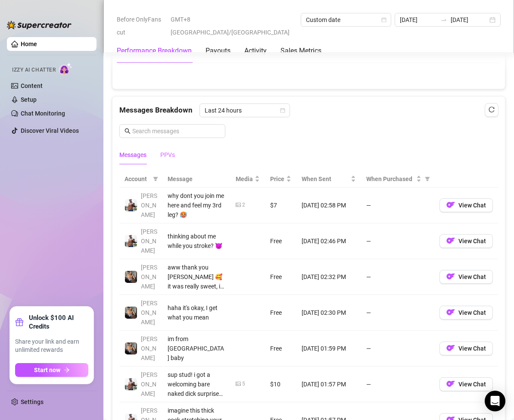 This screenshot has height=420, width=514. What do you see at coordinates (243, 205) in the screenshot?
I see `div: 2` at bounding box center [243, 205].